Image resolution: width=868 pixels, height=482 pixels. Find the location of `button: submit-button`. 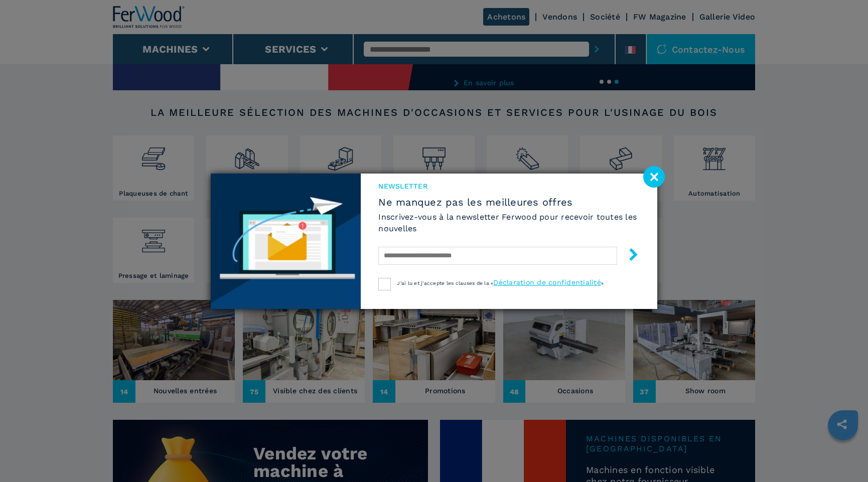

button: submit-button is located at coordinates (628, 255).